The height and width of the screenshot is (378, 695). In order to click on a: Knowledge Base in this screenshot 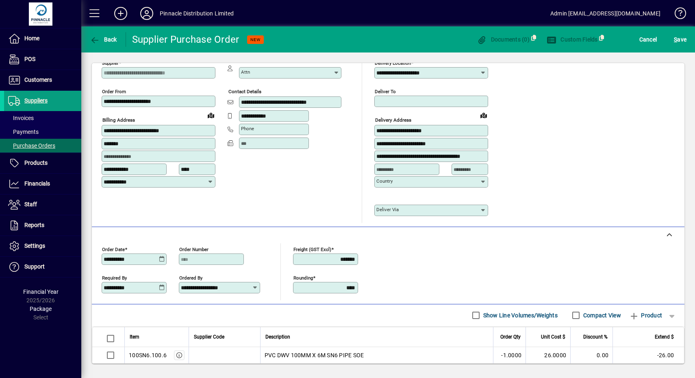, I will do `click(677, 15)`.